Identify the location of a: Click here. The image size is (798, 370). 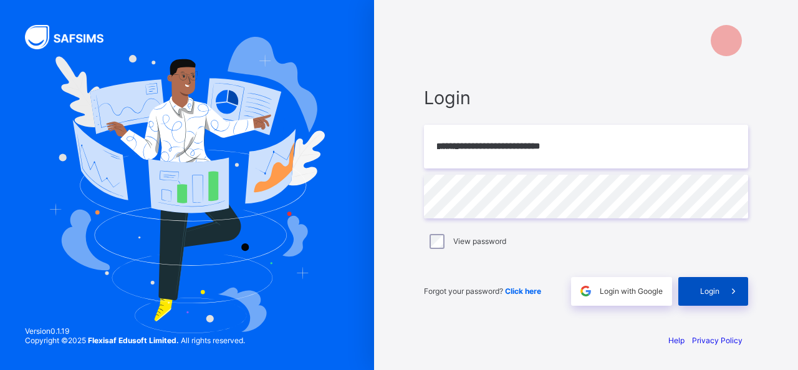
(523, 291).